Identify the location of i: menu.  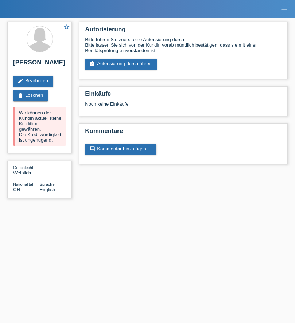
(284, 9).